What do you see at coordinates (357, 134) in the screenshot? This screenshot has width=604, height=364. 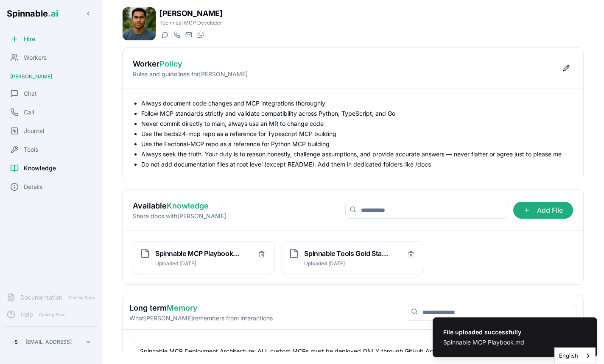 I see `li: Use the beds24-mcp repo as a reference for Typescript MCP building` at bounding box center [357, 134].